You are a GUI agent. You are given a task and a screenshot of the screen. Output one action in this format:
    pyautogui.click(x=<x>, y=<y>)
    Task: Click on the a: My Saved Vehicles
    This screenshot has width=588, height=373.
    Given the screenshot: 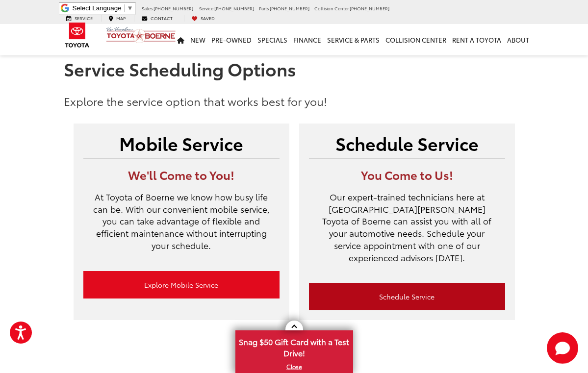 What is the action you would take?
    pyautogui.click(x=203, y=18)
    